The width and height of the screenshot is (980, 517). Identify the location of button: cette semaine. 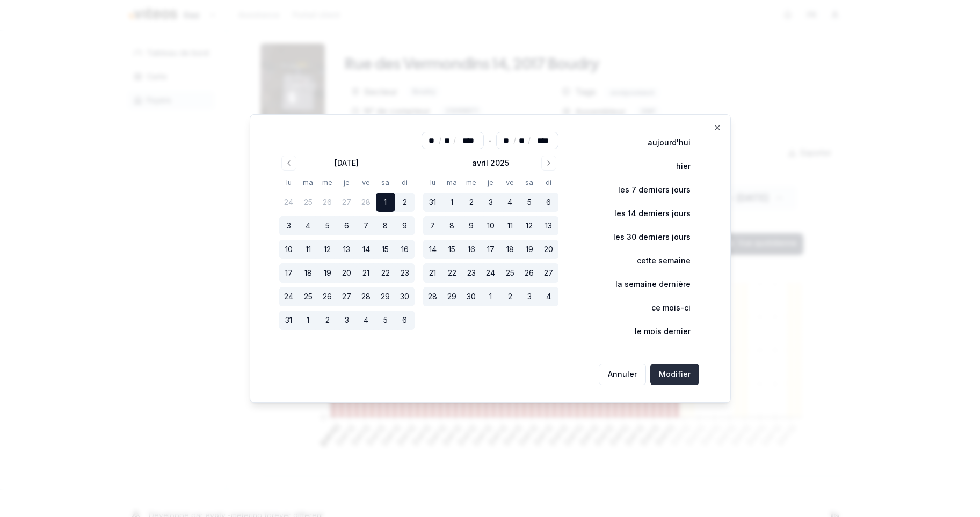
(656, 261).